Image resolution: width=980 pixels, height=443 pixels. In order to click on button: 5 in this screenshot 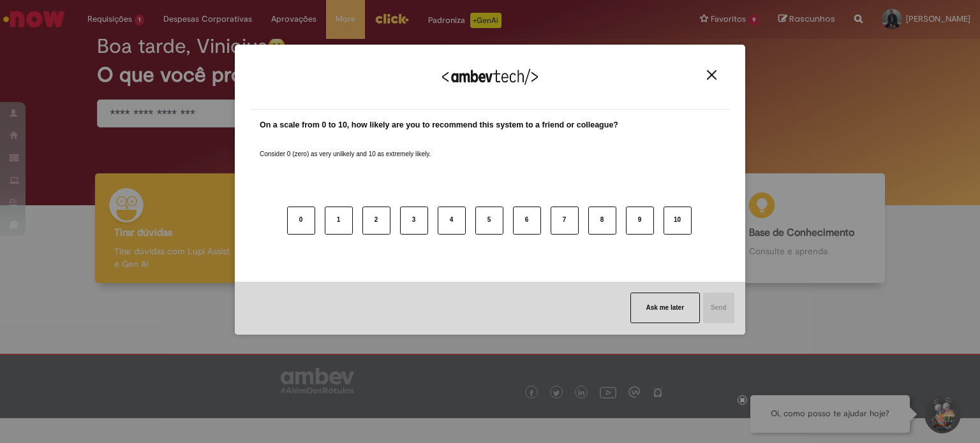, I will do `click(490, 221)`.